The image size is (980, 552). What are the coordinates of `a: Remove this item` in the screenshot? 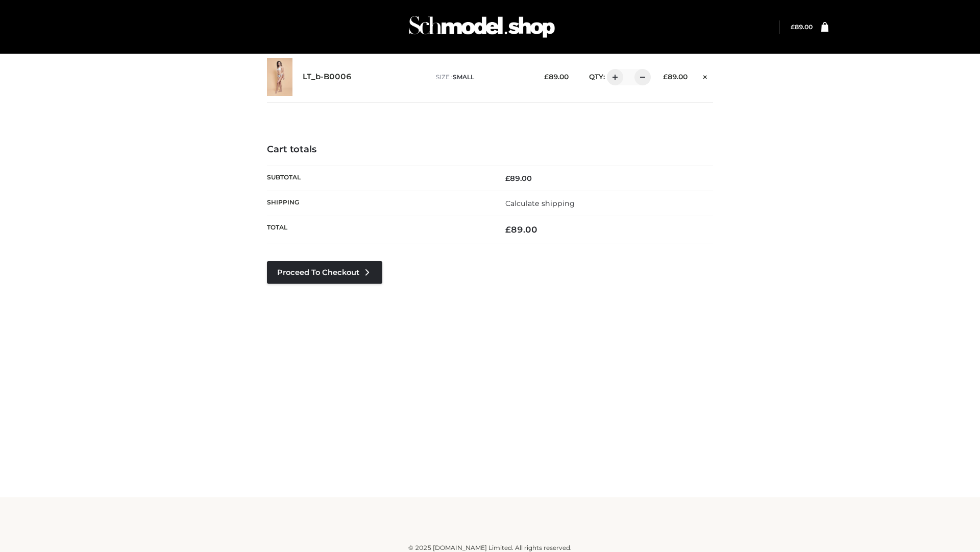 It's located at (706, 76).